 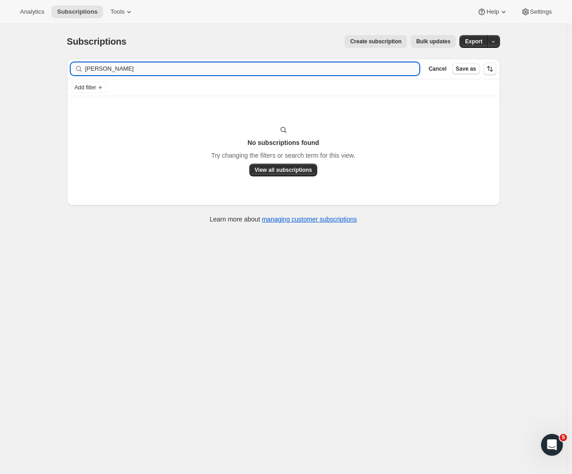 I want to click on span: Analytics, so click(x=32, y=12).